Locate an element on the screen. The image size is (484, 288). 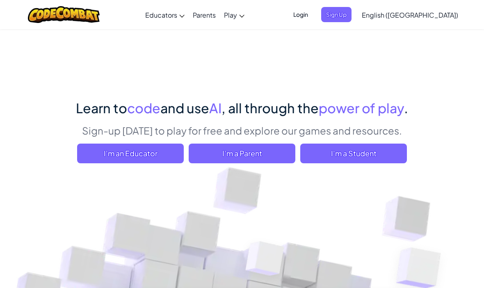
span: power of play is located at coordinates (362, 108).